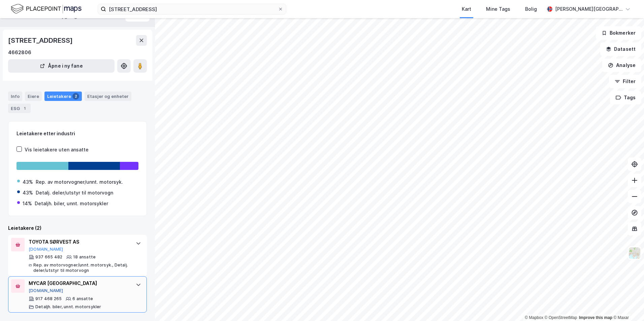 This screenshot has height=321, width=644. I want to click on img: logo.f888ab2527a4732fd821a326f86c7f29.svg, so click(46, 9).